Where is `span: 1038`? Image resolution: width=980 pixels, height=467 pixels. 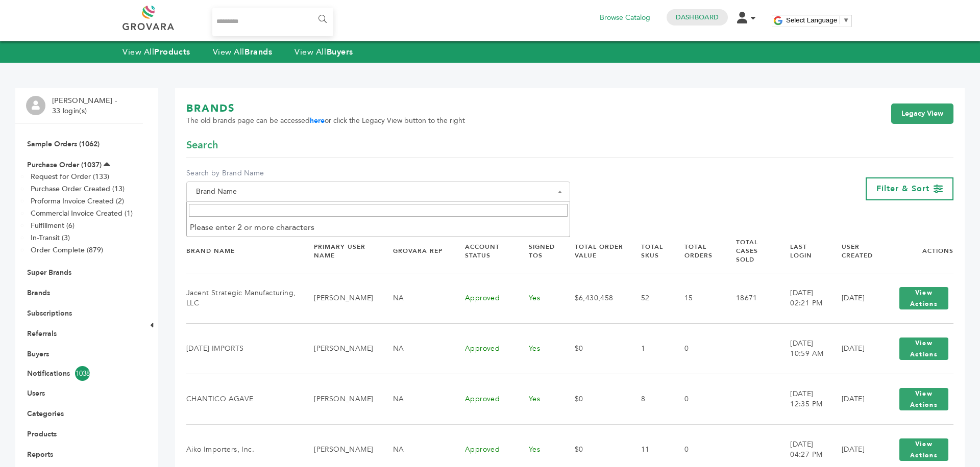 span: 1038 is located at coordinates (82, 373).